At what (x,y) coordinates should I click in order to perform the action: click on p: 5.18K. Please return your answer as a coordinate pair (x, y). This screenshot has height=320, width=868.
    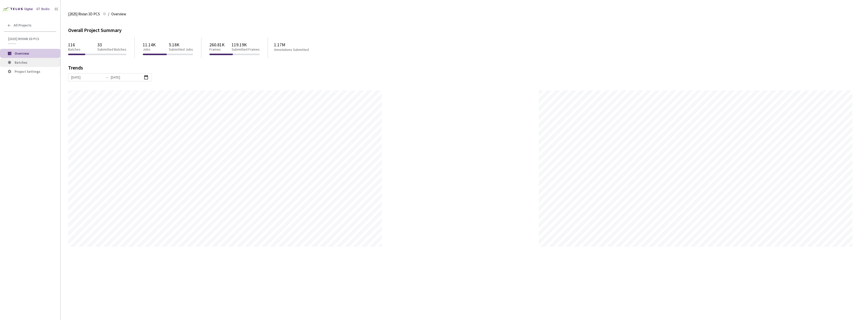
    Looking at the image, I should click on (181, 44).